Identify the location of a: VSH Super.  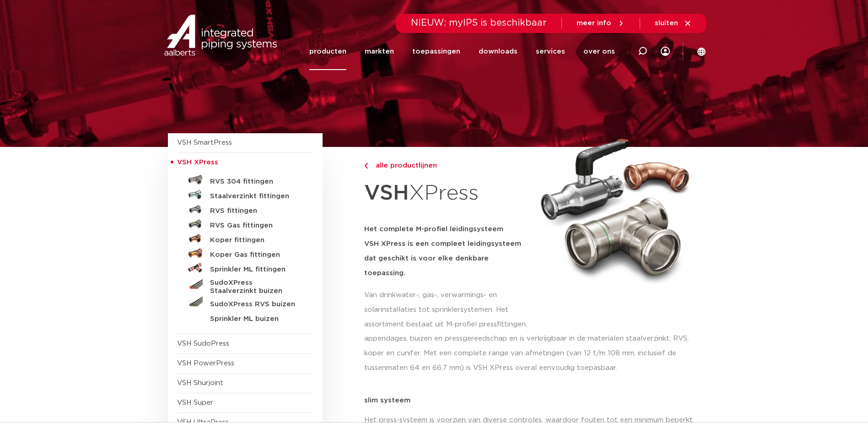
(195, 402).